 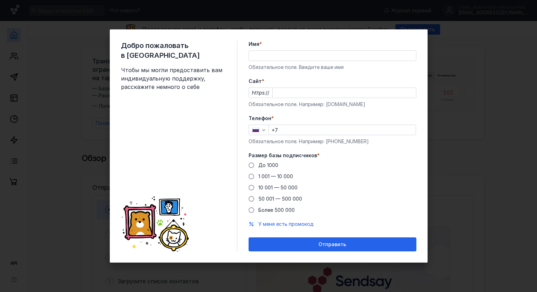 What do you see at coordinates (286, 224) in the screenshot?
I see `button: У меня есть промокод` at bounding box center [286, 224].